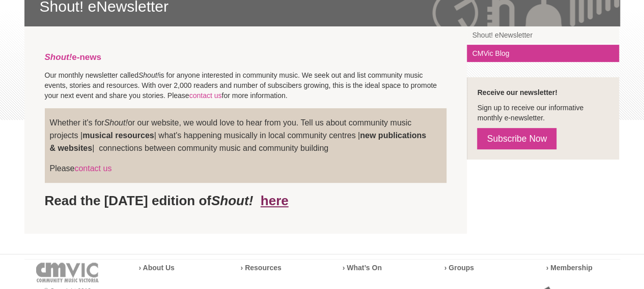 The image size is (644, 289). Describe the element at coordinates (261, 268) in the screenshot. I see `a: › Resources` at that location.